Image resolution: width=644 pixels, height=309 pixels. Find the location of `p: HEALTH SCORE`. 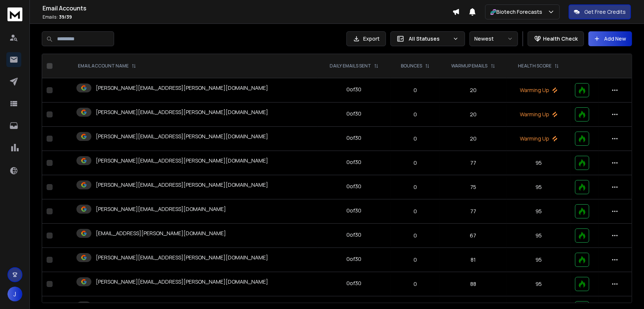

p: HEALTH SCORE is located at coordinates (535, 66).